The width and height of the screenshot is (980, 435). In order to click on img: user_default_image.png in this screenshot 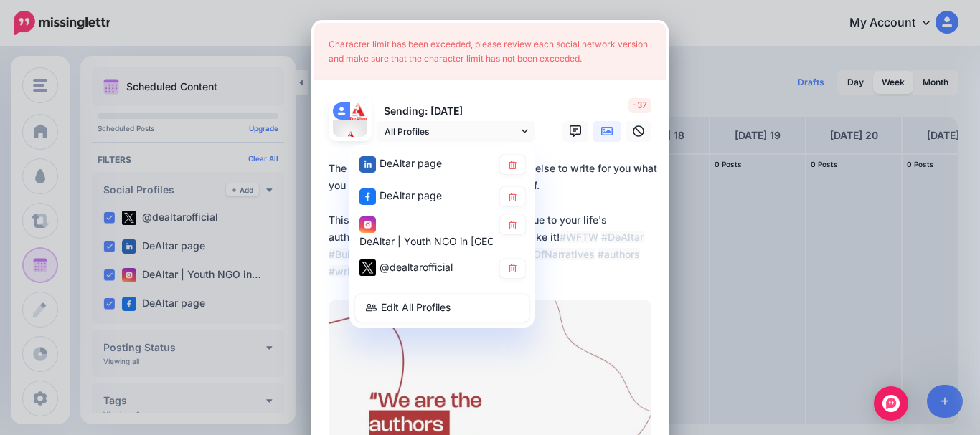, I will do `click(342, 111)`.